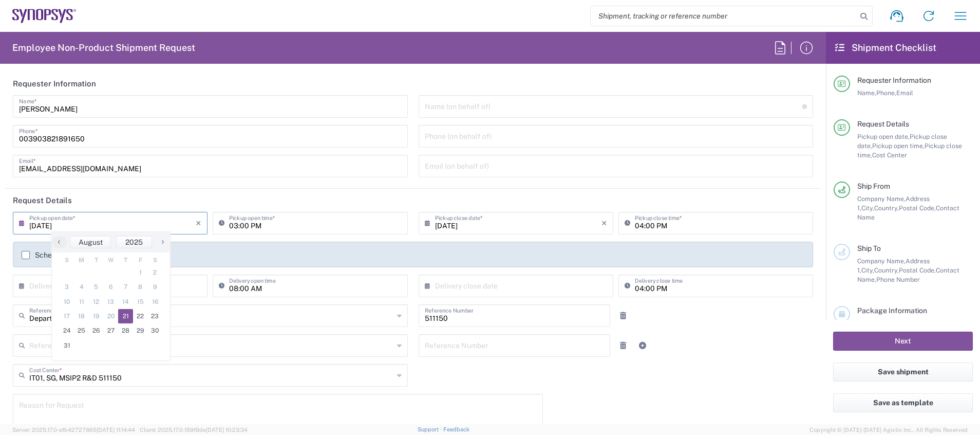 Image resolution: width=980 pixels, height=435 pixels. I want to click on span: 27, so click(111, 331).